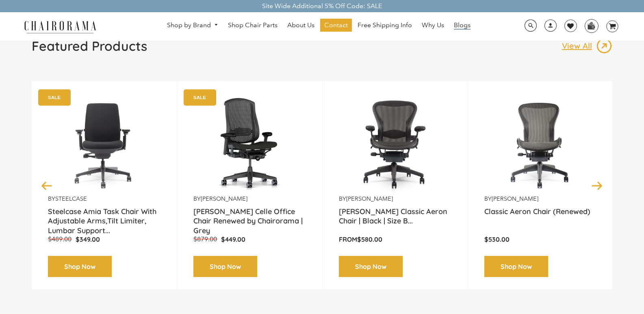 This screenshot has width=644, height=314. I want to click on a: About Us, so click(301, 25).